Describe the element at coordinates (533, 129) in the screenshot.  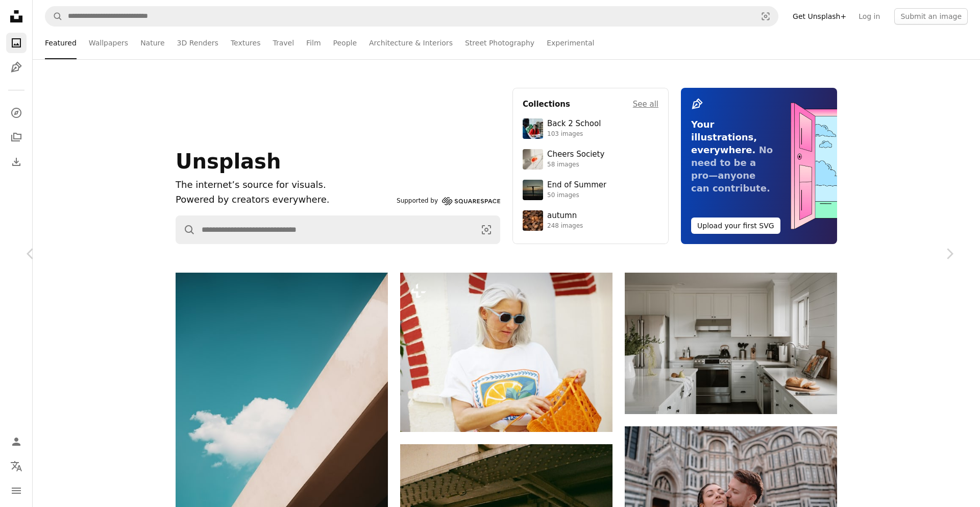
I see `img: premium_photo-1683135218355-6d72011bf303` at that location.